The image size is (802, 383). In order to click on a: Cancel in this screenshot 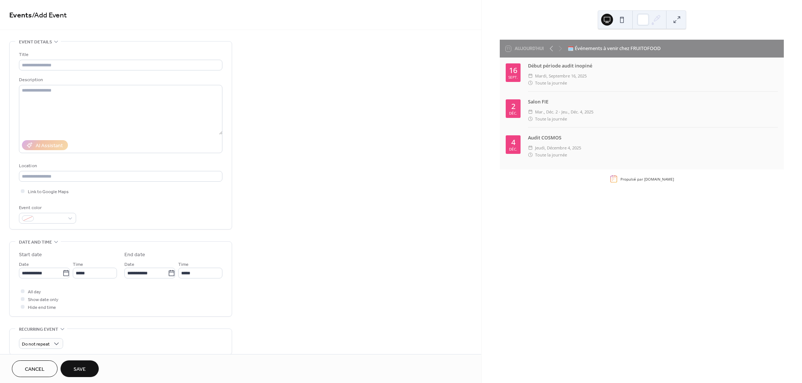, I will do `click(35, 369)`.